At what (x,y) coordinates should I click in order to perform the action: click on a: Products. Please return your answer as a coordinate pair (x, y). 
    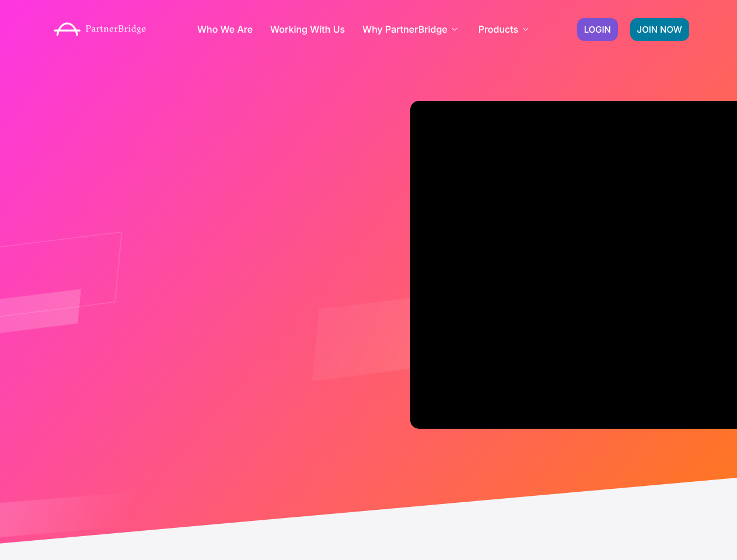
    Looking at the image, I should click on (505, 29).